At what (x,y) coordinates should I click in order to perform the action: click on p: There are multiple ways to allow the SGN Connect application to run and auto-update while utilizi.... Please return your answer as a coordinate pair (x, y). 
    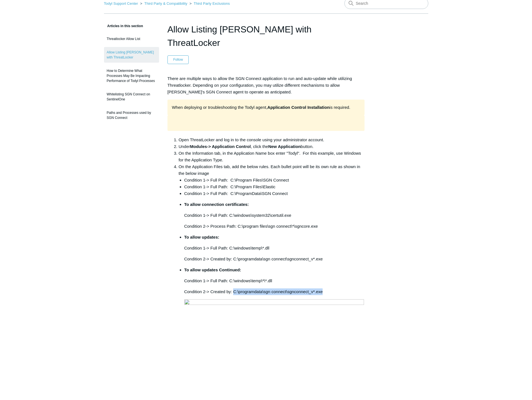
    Looking at the image, I should click on (266, 85).